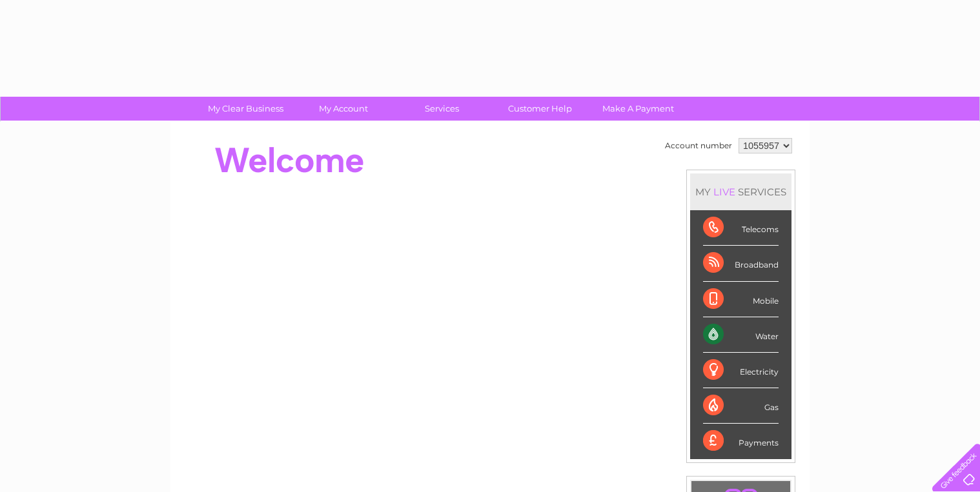 This screenshot has height=492, width=980. Describe the element at coordinates (740, 192) in the screenshot. I see `div: MY SERVICES` at that location.